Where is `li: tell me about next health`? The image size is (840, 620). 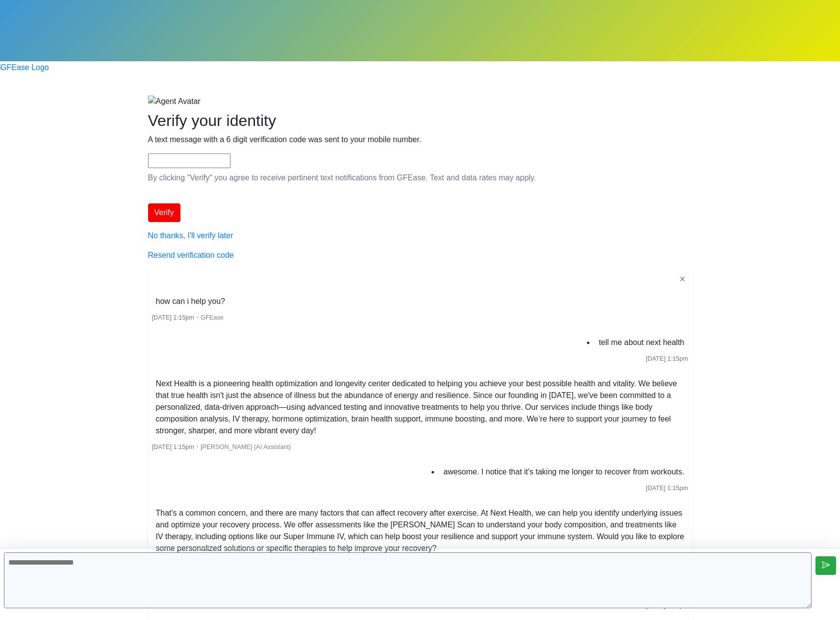
li: tell me about next health is located at coordinates (641, 343).